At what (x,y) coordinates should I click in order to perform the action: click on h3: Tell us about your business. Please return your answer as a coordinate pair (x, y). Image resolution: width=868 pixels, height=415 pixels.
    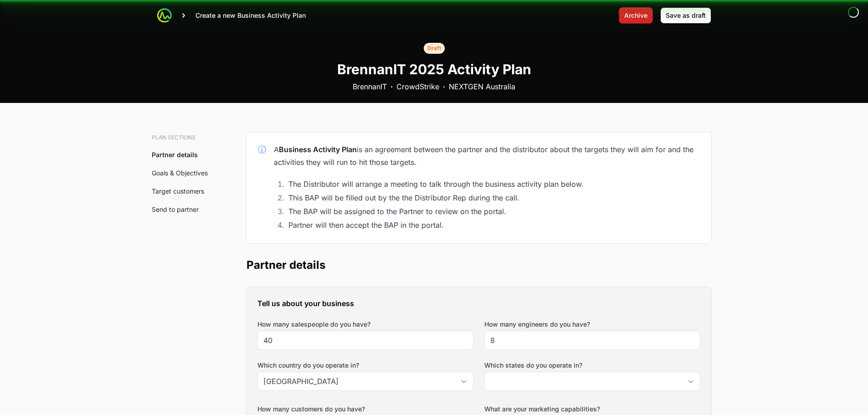
    Looking at the image, I should click on (479, 303).